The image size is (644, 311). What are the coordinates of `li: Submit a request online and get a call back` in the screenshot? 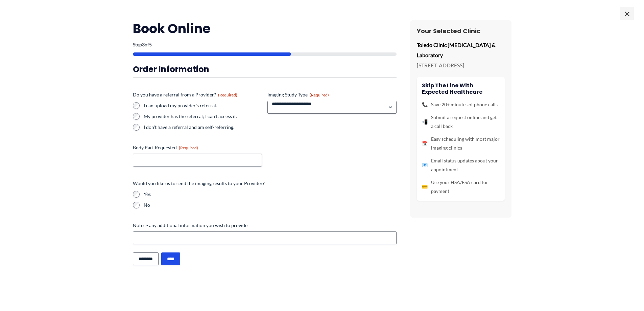 It's located at (461, 122).